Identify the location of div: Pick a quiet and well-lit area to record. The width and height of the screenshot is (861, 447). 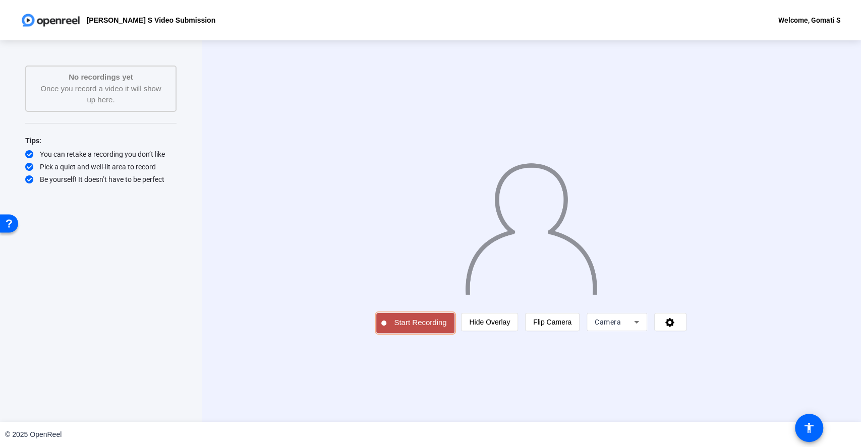
(101, 167).